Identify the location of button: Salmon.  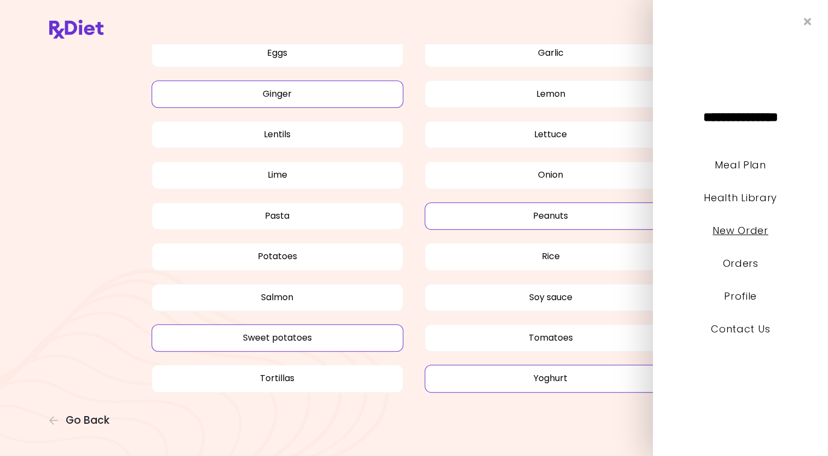
(277, 298).